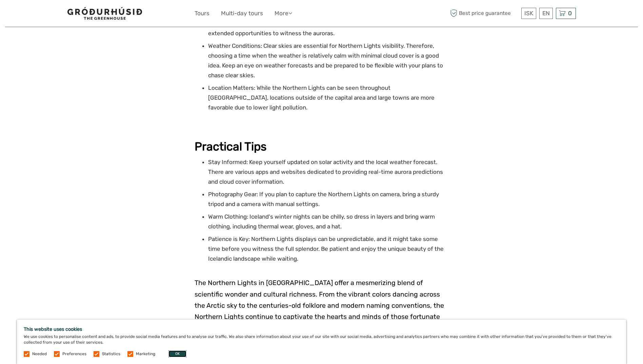 Image resolution: width=643 pixels, height=364 pixels. I want to click on h5: This website uses cookies, so click(322, 329).